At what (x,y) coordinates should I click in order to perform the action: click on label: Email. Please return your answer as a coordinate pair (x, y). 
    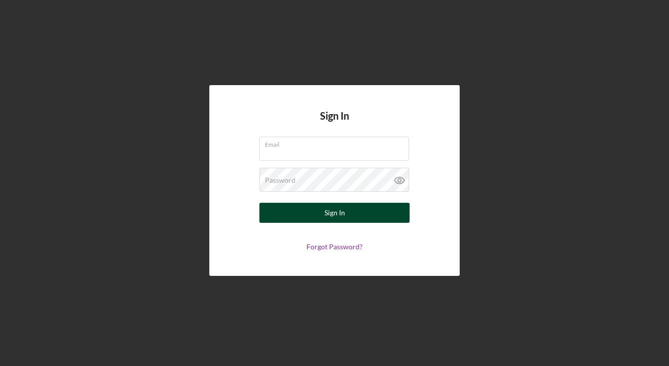
    Looking at the image, I should click on (337, 143).